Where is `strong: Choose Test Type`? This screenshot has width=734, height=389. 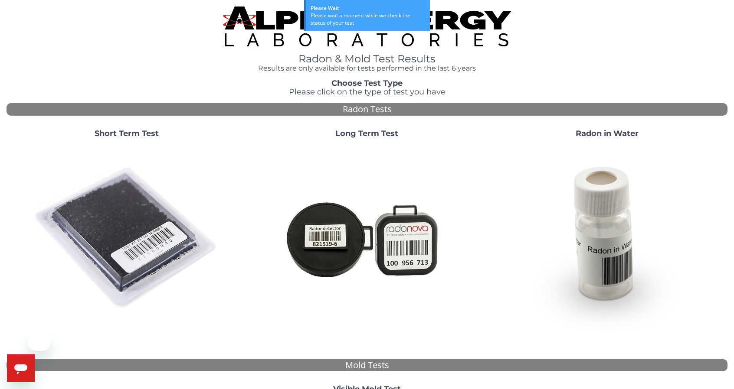 strong: Choose Test Type is located at coordinates (367, 83).